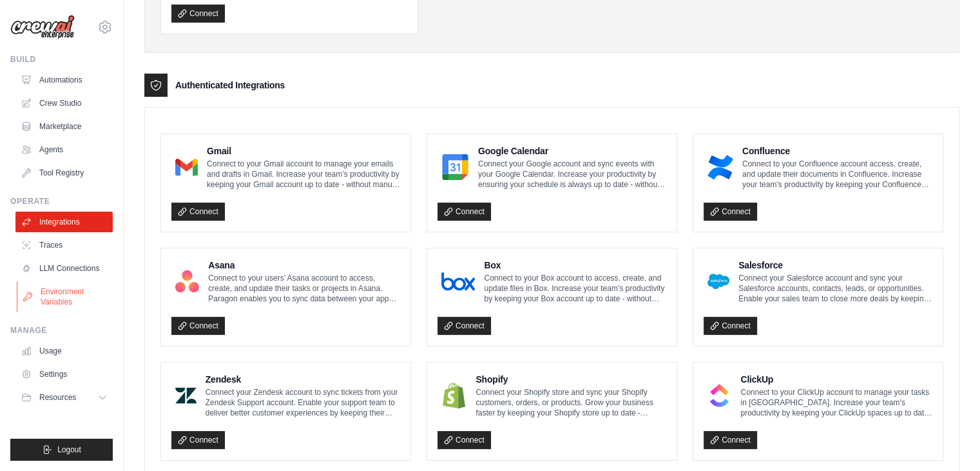 The width and height of the screenshot is (980, 471). Describe the element at coordinates (303, 403) in the screenshot. I see `p: Connect your Zendesk account to sync tickets from your Zendesk Support account. Enable your suppo...` at that location.